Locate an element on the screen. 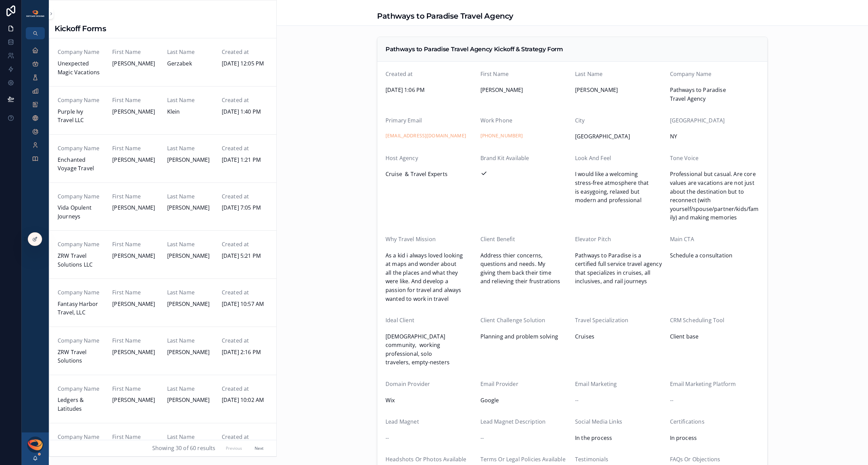 Image resolution: width=868 pixels, height=465 pixels. button: Next is located at coordinates (259, 448).